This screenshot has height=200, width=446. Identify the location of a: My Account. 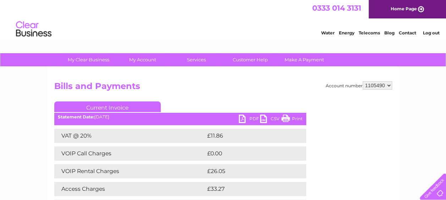
(142, 60).